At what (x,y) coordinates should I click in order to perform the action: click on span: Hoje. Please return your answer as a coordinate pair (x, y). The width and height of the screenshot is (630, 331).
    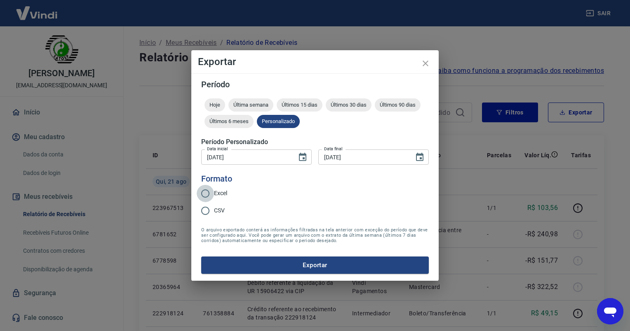
    Looking at the image, I should click on (215, 105).